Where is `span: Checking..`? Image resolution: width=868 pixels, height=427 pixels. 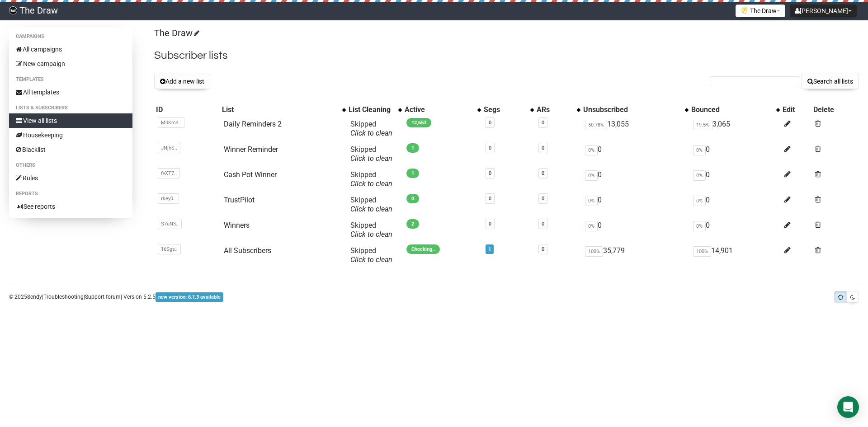
span: Checking.. is located at coordinates (423, 249).